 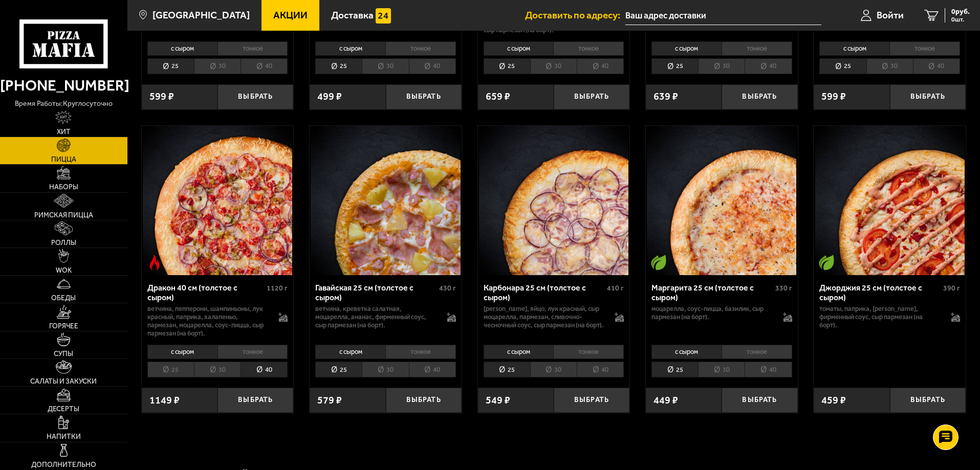 I want to click on span: Напитки, so click(x=64, y=437).